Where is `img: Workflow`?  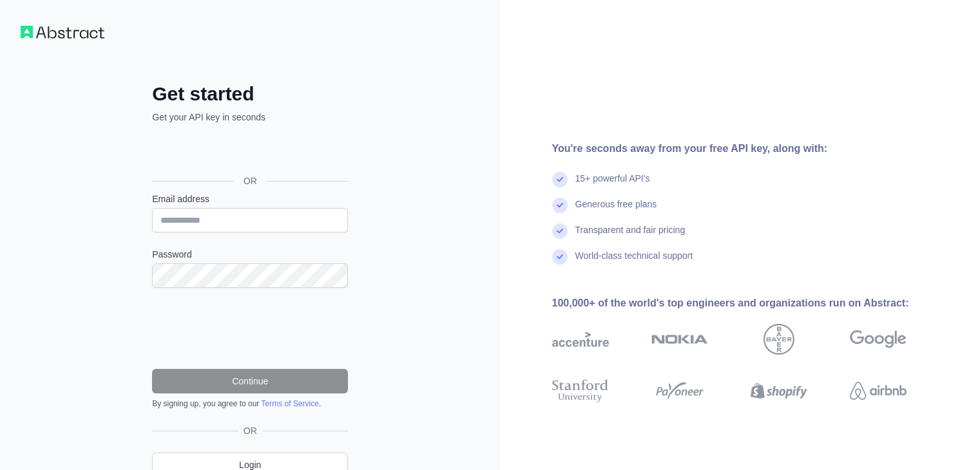 img: Workflow is located at coordinates (63, 33).